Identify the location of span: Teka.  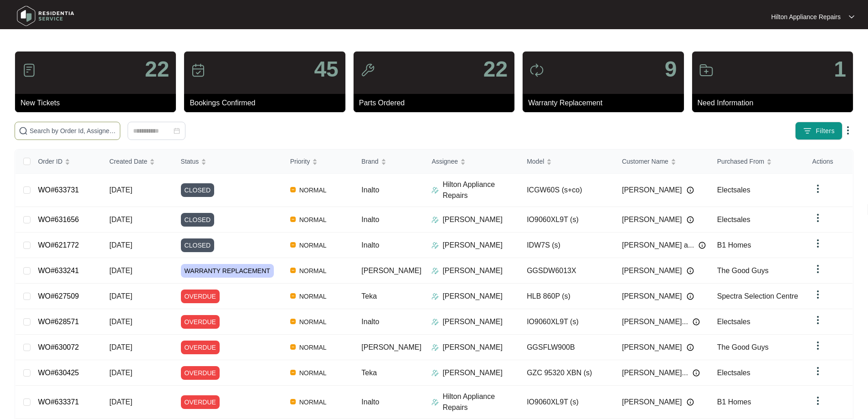
(369, 296).